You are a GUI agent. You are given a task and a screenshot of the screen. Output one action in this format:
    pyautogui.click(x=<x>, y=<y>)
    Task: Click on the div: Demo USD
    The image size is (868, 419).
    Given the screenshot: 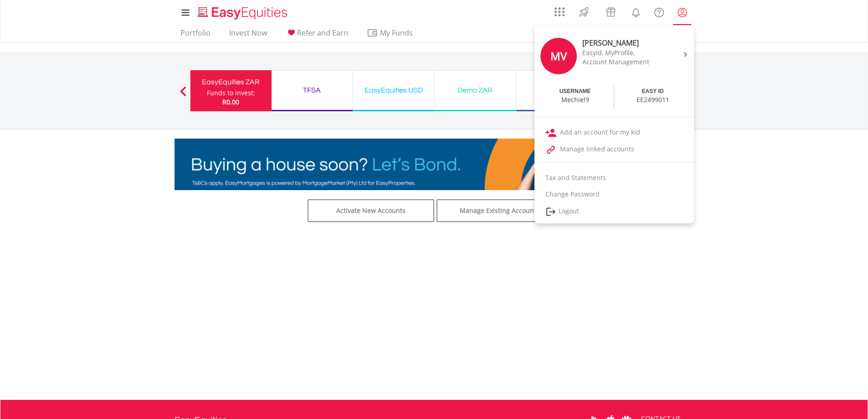 What is the action you would take?
    pyautogui.click(x=557, y=90)
    